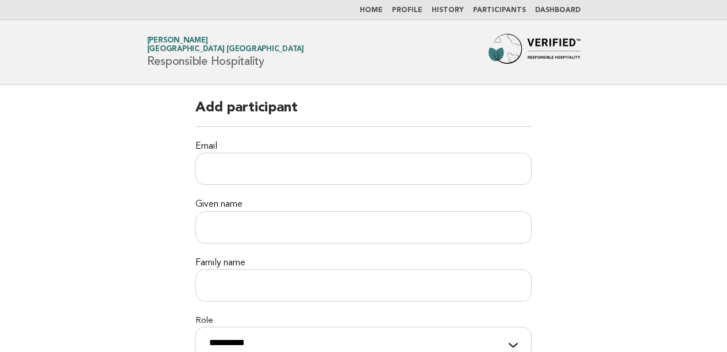 This screenshot has width=727, height=352. What do you see at coordinates (535, 52) in the screenshot?
I see `img: Forbes Travel Guide` at bounding box center [535, 52].